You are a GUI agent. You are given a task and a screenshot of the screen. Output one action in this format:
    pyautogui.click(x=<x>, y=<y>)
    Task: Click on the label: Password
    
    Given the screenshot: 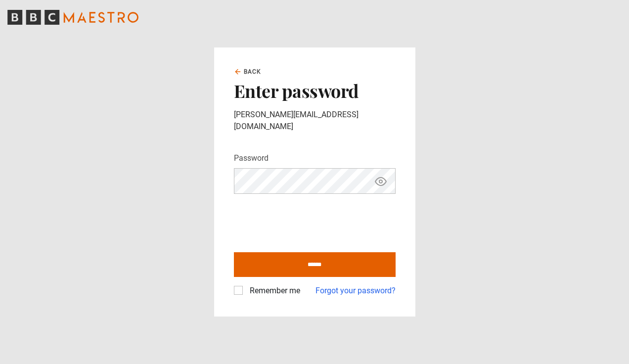 What is the action you would take?
    pyautogui.click(x=251, y=158)
    